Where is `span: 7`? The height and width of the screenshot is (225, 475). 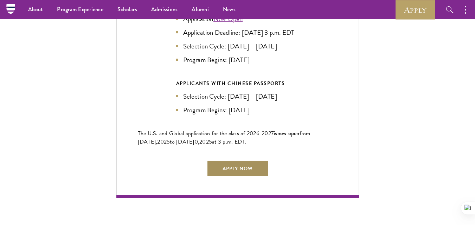
span: 7 is located at coordinates (272, 134).